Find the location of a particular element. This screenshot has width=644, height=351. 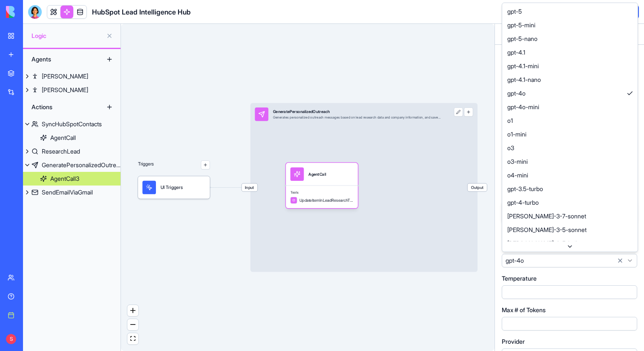

span: gpt-4.1-mini is located at coordinates (523, 66).